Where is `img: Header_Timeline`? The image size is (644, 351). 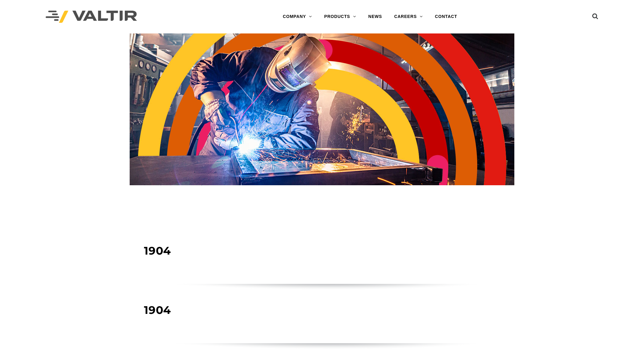 img: Header_Timeline is located at coordinates (322, 109).